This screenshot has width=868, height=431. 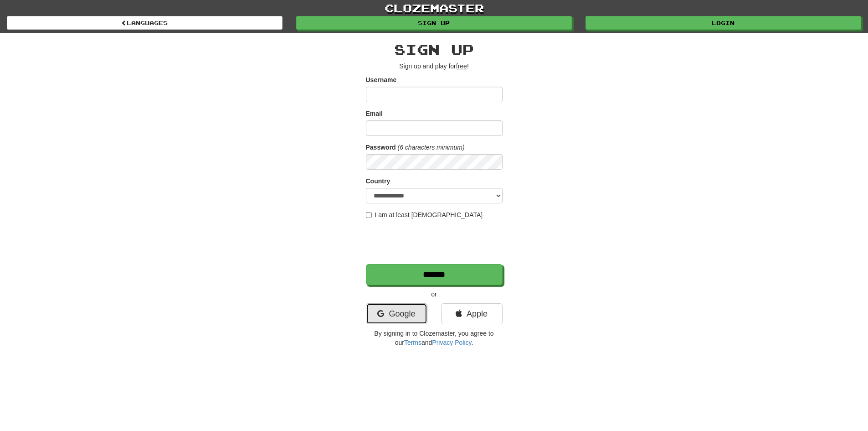 I want to click on label: Username, so click(x=381, y=80).